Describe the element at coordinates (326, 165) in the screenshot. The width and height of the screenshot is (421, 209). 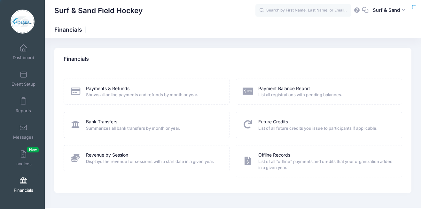
I see `span: List of all “offline” payments and credits that your organization added in a given year.` at that location.